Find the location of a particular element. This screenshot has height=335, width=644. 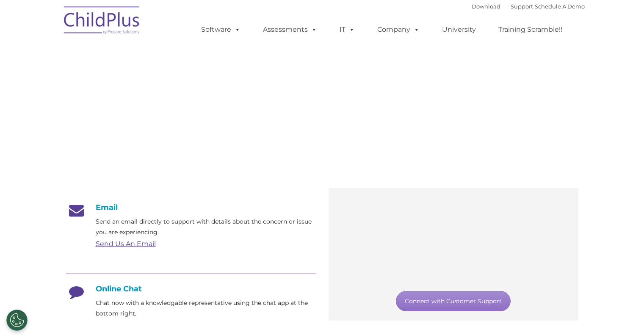

img: ChildPlus by Procare Solutions is located at coordinates (102, 22).